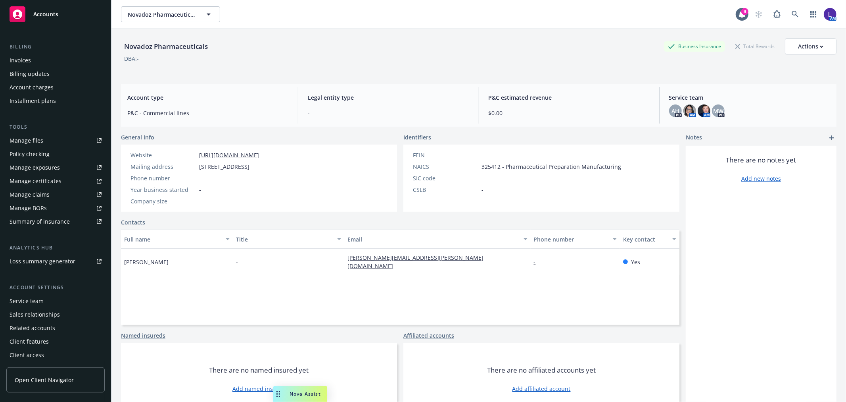 This screenshot has width=846, height=402. What do you see at coordinates (650, 239) in the screenshot?
I see `button: Key contact` at bounding box center [650, 239].